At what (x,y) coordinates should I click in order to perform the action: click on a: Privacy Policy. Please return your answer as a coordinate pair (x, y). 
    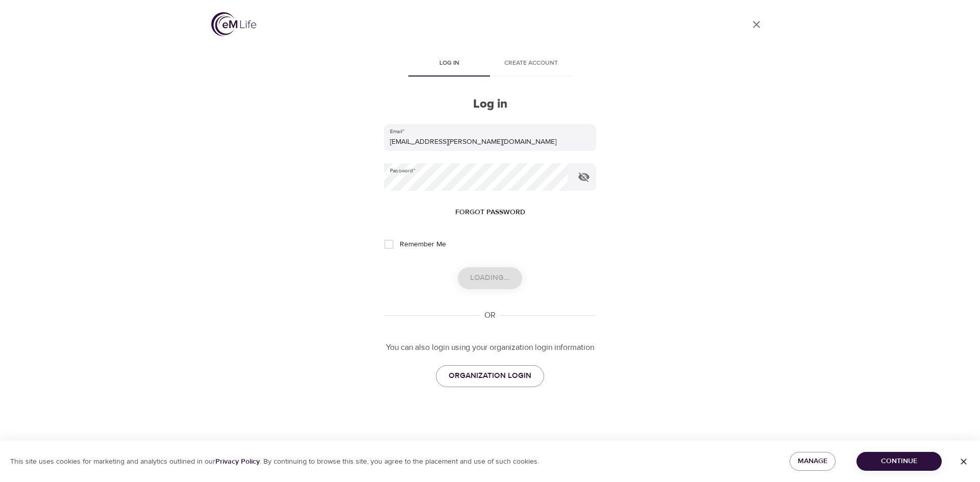
    Looking at the image, I should click on (237, 462).